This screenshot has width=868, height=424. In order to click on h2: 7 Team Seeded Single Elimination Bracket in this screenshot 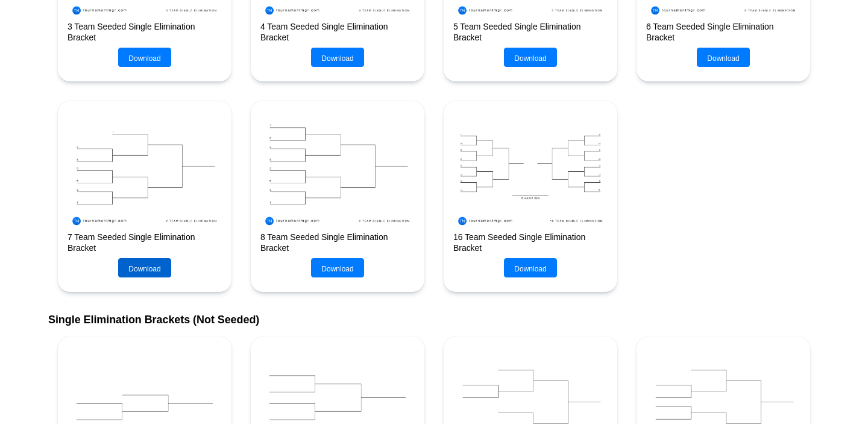, I will do `click(145, 242)`.